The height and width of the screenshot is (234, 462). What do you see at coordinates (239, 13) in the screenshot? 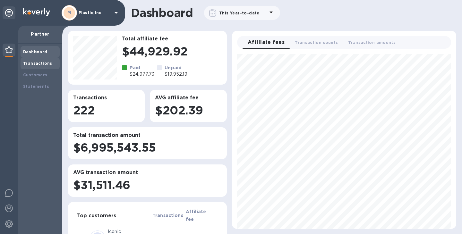
I see `b: This Year-to-date` at bounding box center [239, 13].